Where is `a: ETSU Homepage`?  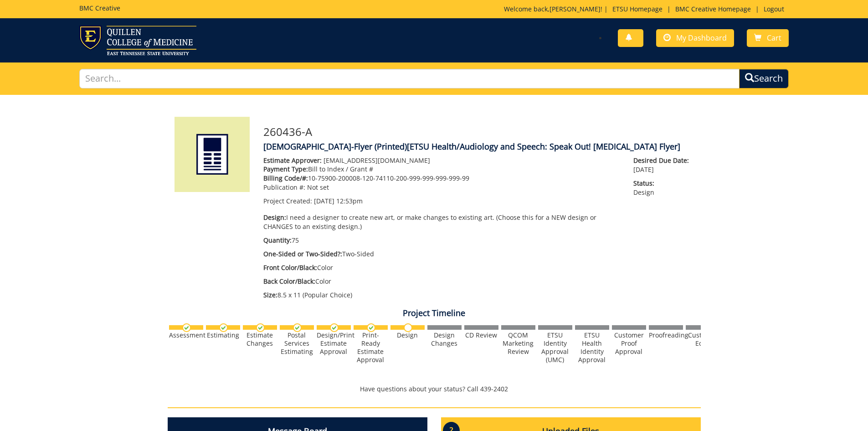
a: ETSU Homepage is located at coordinates (637, 8).